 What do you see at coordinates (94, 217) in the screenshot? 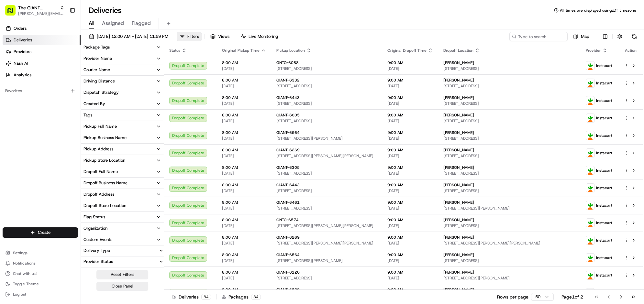
I see `div: Flag Status` at bounding box center [94, 217].